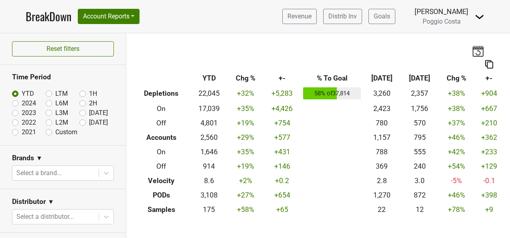 This screenshot has width=510, height=238. What do you see at coordinates (282, 123) in the screenshot?
I see `td: +754` at bounding box center [282, 123].